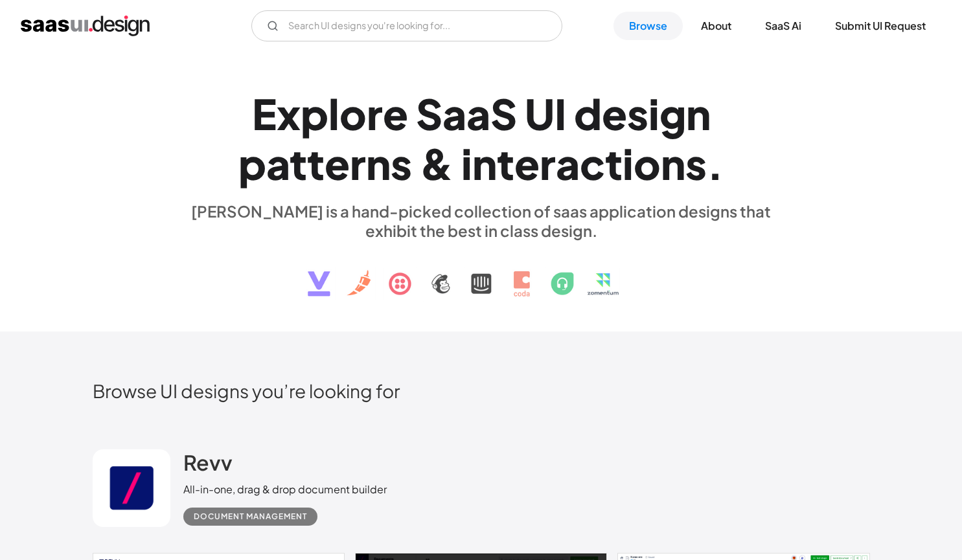 This screenshot has width=962, height=560. I want to click on img: text, icon, saas logo, so click(481, 274).